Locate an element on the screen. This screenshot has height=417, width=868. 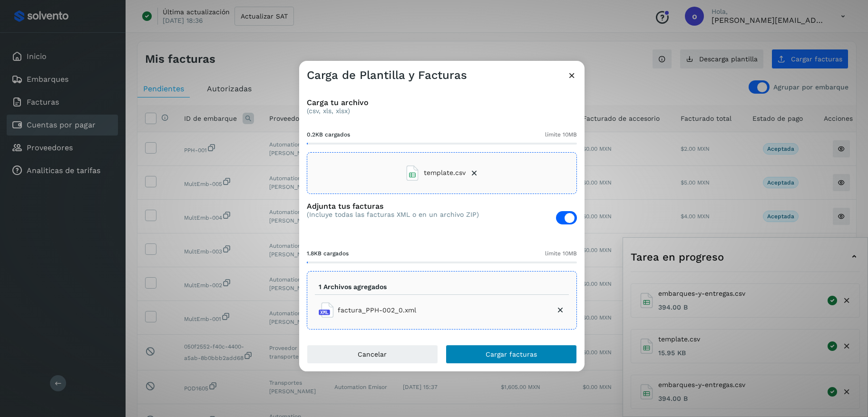
span: 1.8KB cargados is located at coordinates (328, 254).